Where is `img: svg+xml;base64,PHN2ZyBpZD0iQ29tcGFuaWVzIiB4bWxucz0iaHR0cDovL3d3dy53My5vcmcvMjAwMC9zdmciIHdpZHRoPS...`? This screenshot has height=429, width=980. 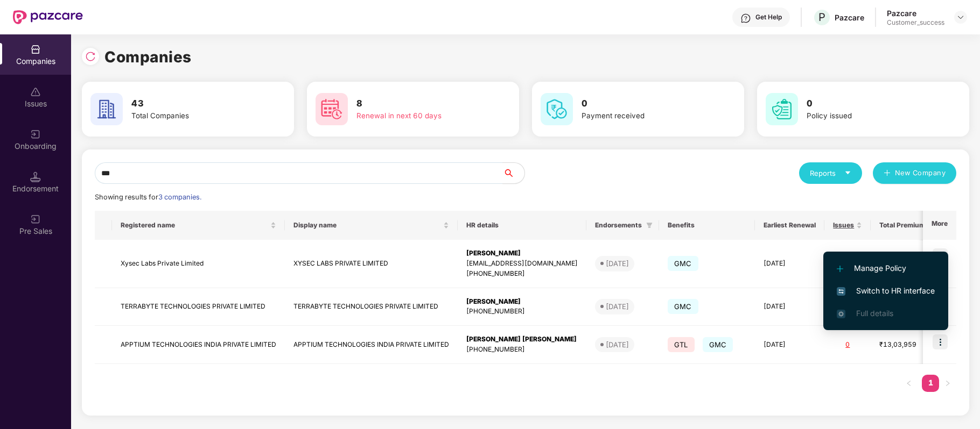 img: svg+xml;base64,PHN2ZyBpZD0iQ29tcGFuaWVzIiB4bWxucz0iaHR0cDovL3d3dy53My5vcmcvMjAwMC9zdmciIHdpZHRoPS... is located at coordinates (35, 49).